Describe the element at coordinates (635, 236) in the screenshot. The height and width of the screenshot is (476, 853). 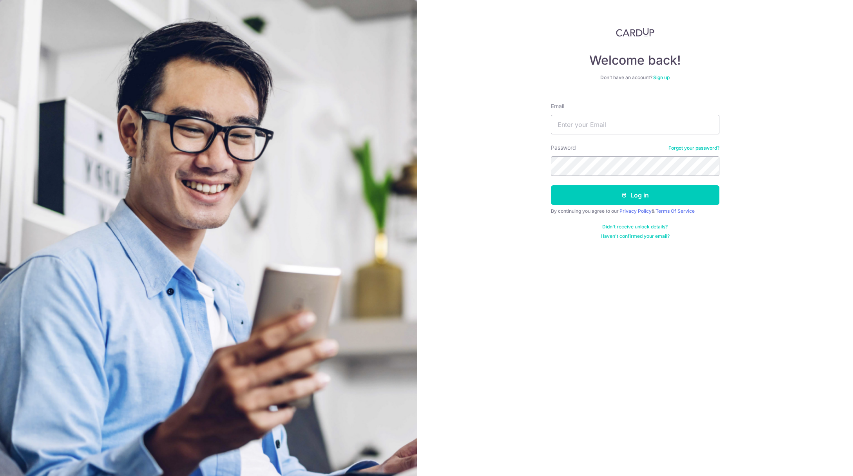
I see `a: Haven't confirmed your email?` at that location.